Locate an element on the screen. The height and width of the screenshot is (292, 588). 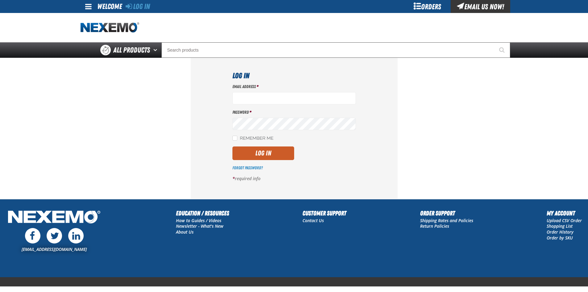
a: Order by SKU is located at coordinates (560, 237).